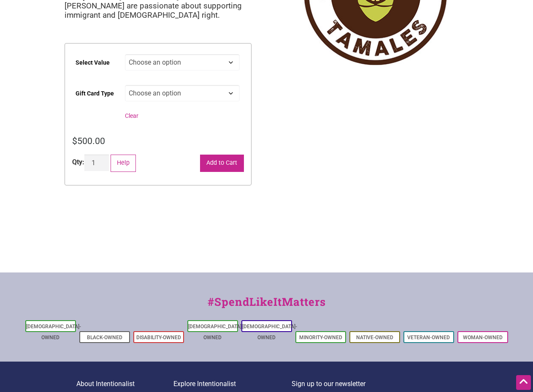 This screenshot has width=533, height=392. What do you see at coordinates (375, 337) in the screenshot?
I see `a: Native-Owned` at bounding box center [375, 337].